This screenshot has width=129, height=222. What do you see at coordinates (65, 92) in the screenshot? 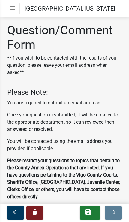
I see `h4: Please Note:` at bounding box center [65, 92].